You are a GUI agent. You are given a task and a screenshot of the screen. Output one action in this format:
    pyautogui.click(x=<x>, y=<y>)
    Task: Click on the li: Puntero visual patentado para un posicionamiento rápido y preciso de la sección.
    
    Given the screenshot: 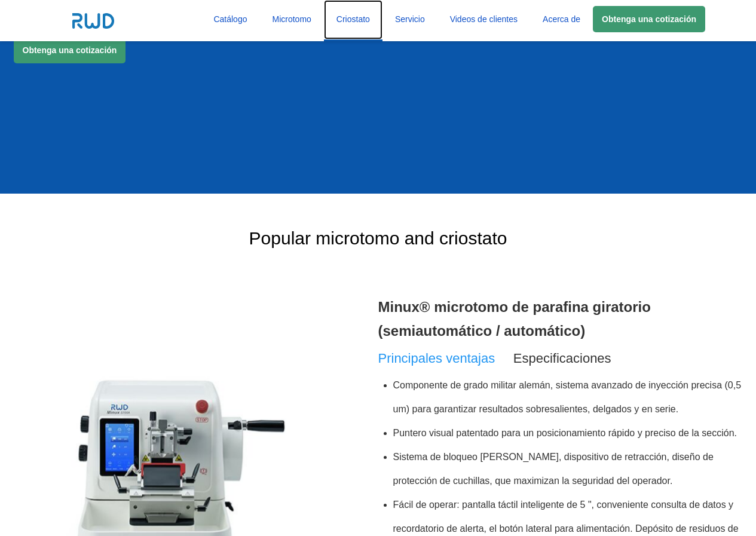 What is the action you would take?
    pyautogui.click(x=568, y=433)
    